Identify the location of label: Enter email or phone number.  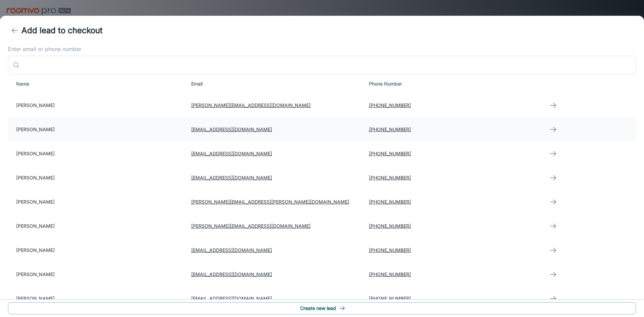
(322, 49).